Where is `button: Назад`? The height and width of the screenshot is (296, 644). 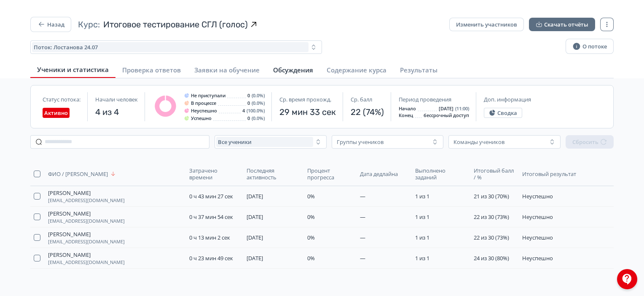
button: Назад is located at coordinates (51, 24).